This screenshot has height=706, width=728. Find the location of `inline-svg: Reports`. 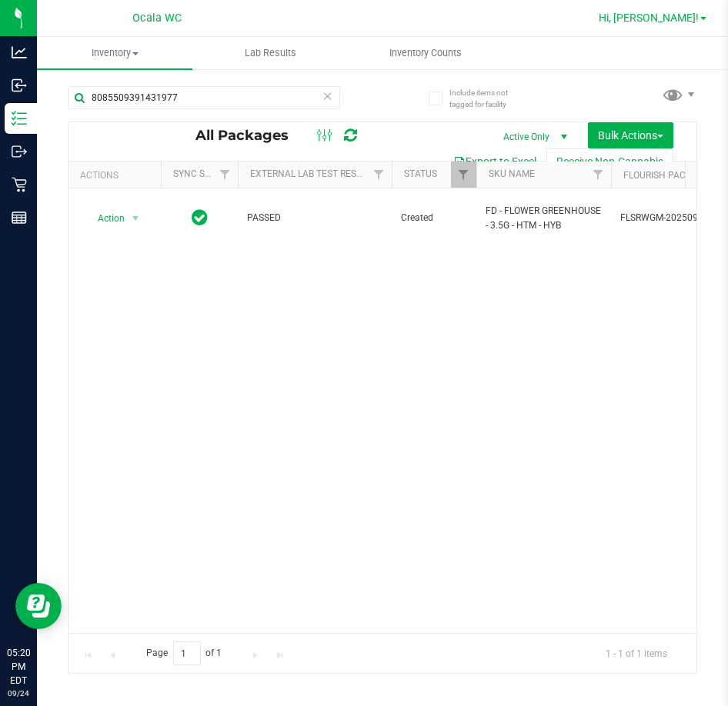

inline-svg: Reports is located at coordinates (19, 218).